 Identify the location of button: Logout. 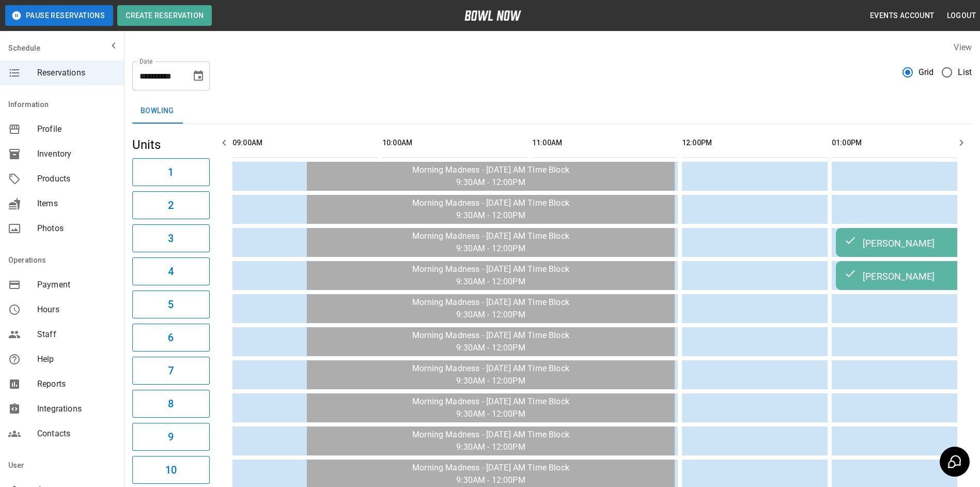
(961, 15).